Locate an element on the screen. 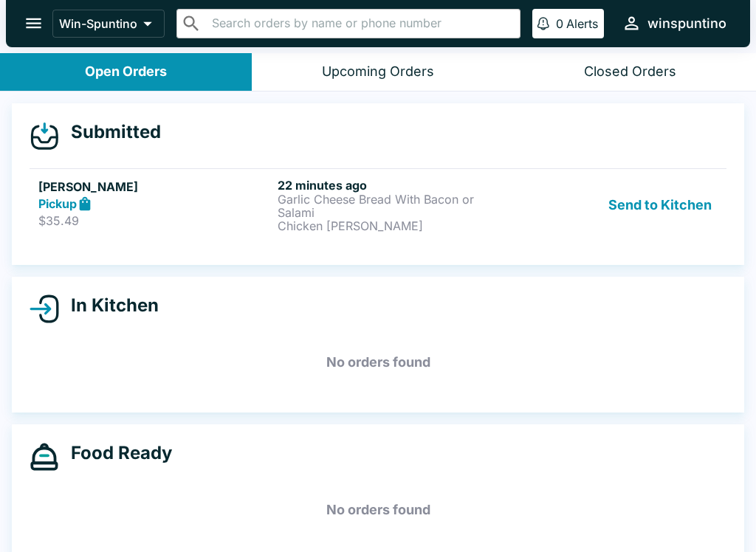 The image size is (756, 552). input: Search orders by name or phone number is located at coordinates (361, 24).